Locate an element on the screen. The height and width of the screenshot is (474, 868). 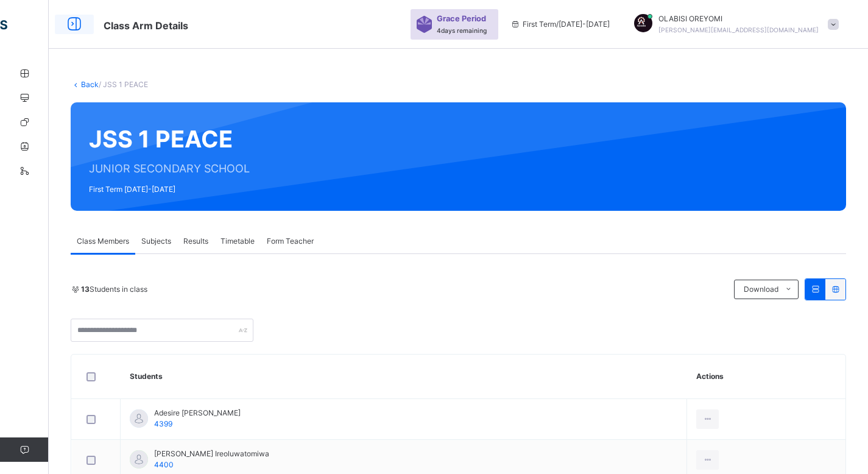
span: Class Members is located at coordinates (103, 242).